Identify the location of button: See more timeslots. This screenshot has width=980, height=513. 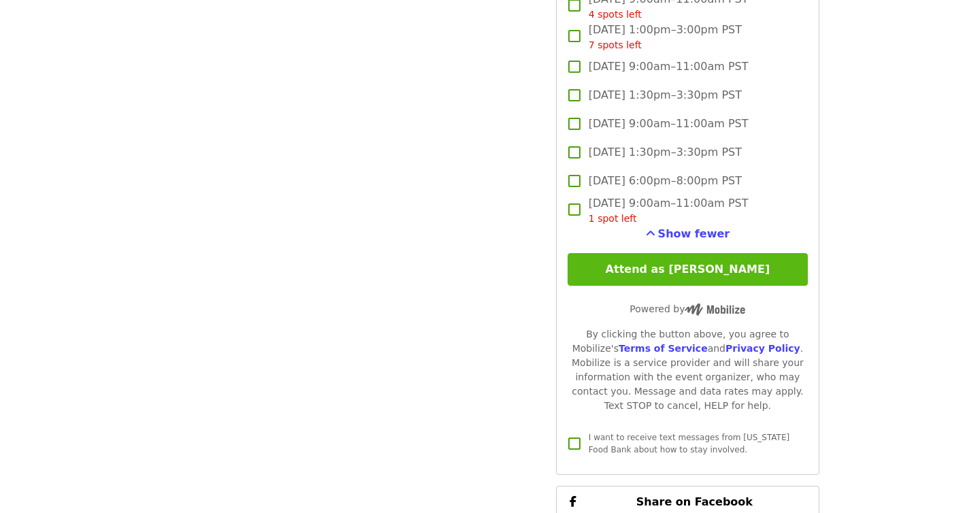
(688, 234).